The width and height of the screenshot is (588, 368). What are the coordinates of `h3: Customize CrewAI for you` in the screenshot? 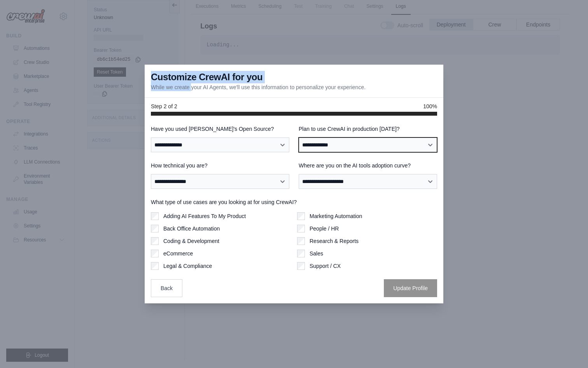 It's located at (207, 77).